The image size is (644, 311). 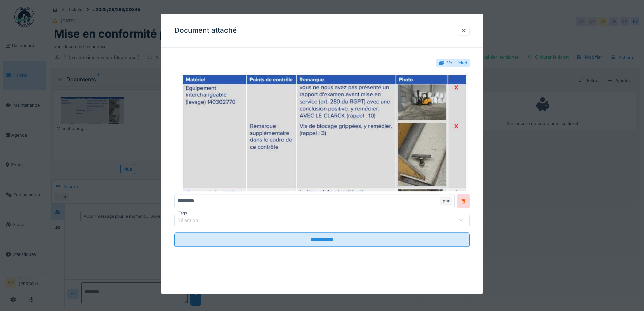 What do you see at coordinates (322, 132) in the screenshot?
I see `img: 95591685-f34d-4b93-b100-8f4b9a50ee31-Vincotte.png` at bounding box center [322, 132].